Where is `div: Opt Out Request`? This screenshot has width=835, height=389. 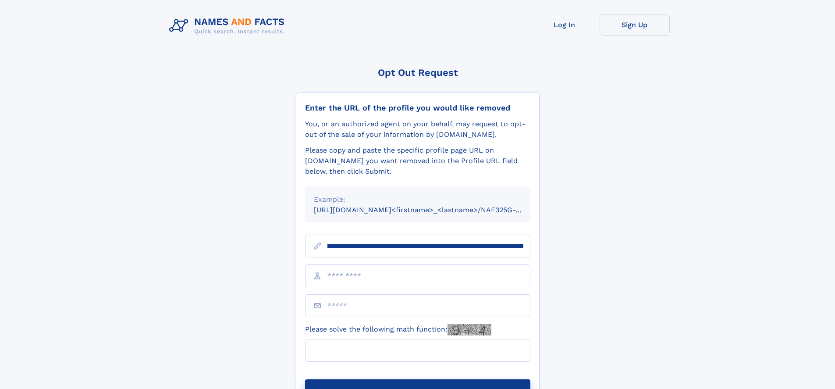
div: Opt Out Request is located at coordinates (418, 72).